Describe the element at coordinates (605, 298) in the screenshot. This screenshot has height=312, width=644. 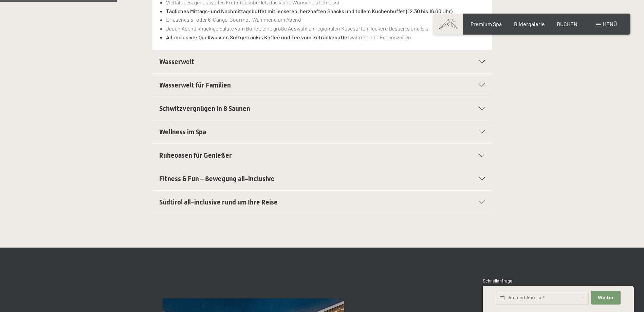
I see `span: Weiter` at that location.